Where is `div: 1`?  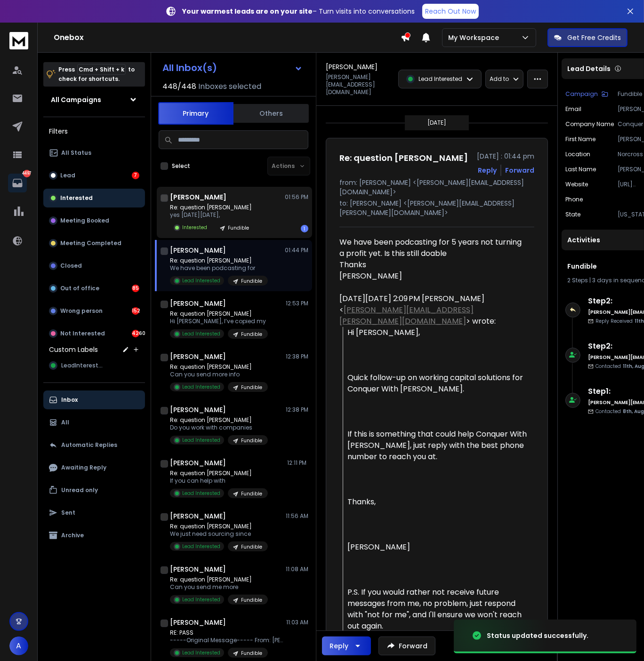 div: 1 is located at coordinates (305, 229).